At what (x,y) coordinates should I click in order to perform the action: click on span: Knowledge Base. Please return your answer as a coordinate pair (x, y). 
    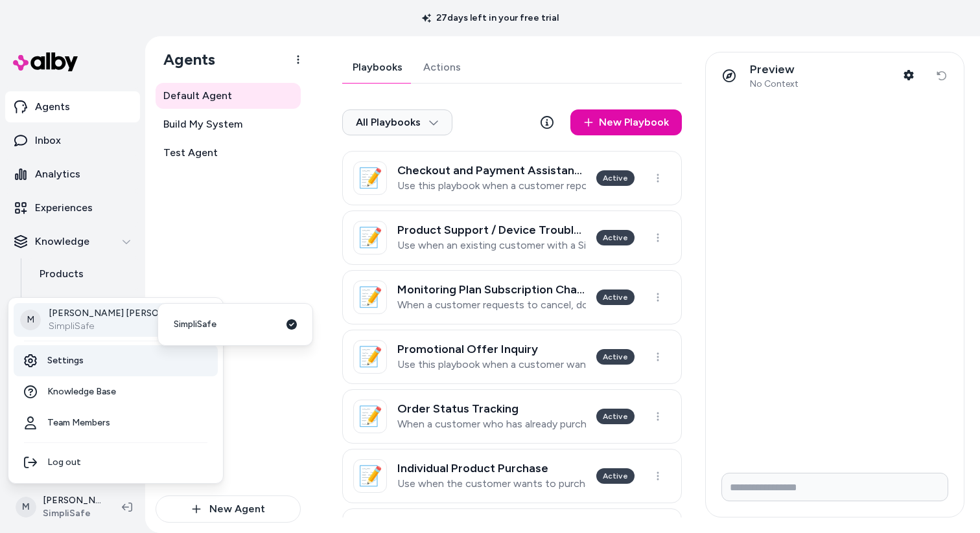
    Looking at the image, I should click on (82, 392).